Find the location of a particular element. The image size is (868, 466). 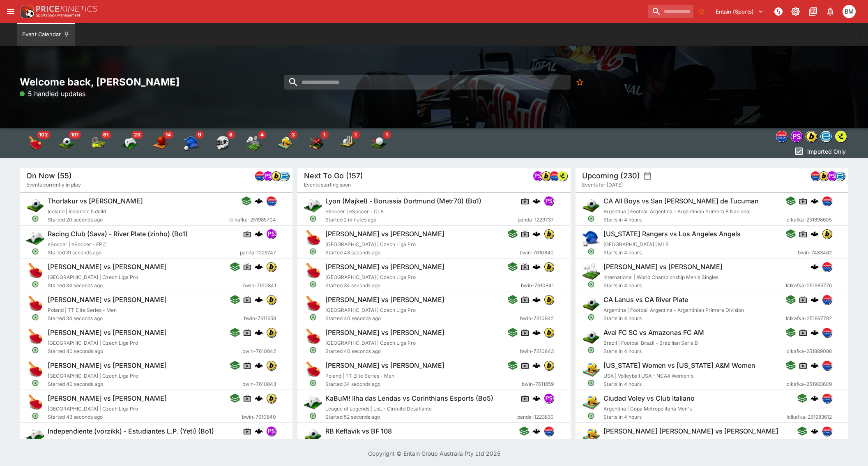

h6: Avai FC SC vs Amazonas FC AM is located at coordinates (654, 333).